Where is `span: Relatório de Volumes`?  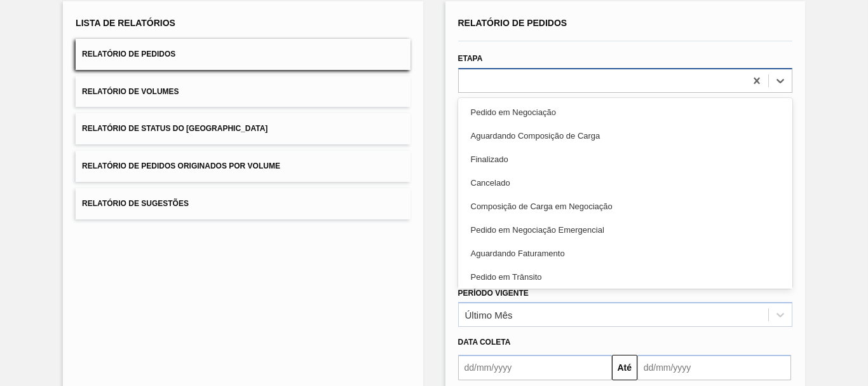
span: Relatório de Volumes is located at coordinates (131, 92).